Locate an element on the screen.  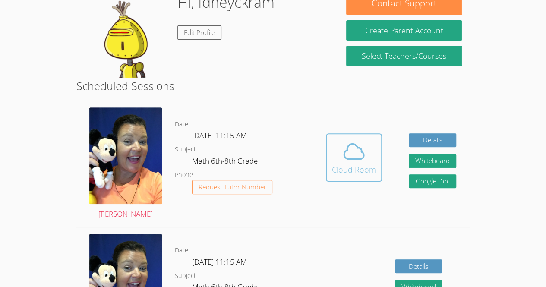
div: Cloud Room is located at coordinates (354, 170).